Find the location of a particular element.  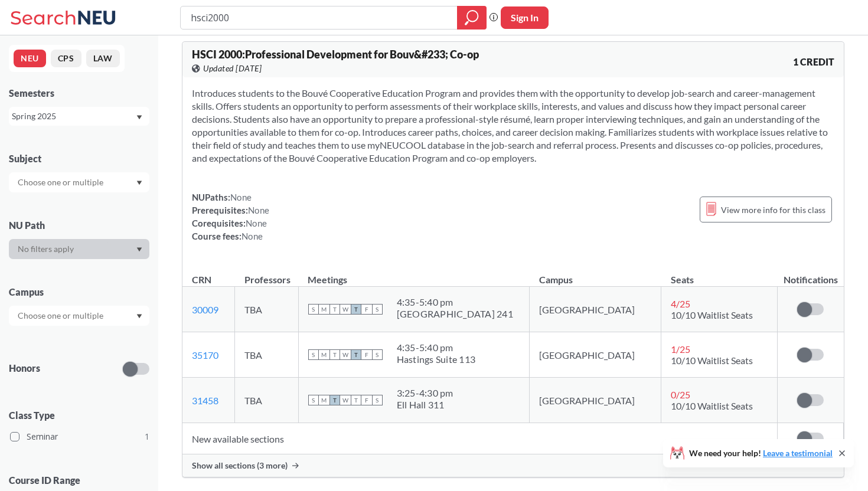

p: Honors is located at coordinates (24, 368).